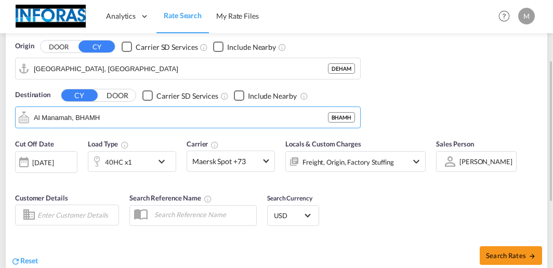 The image size is (553, 268). Describe the element at coordinates (511, 256) in the screenshot. I see `button: Search Ratesicon-arrow-right` at that location.